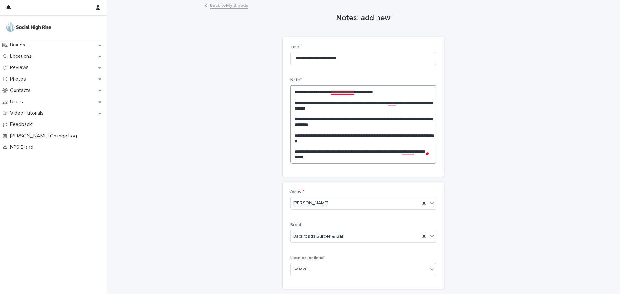  What do you see at coordinates (363, 18) in the screenshot?
I see `h1: Notes: add new` at bounding box center [363, 18].